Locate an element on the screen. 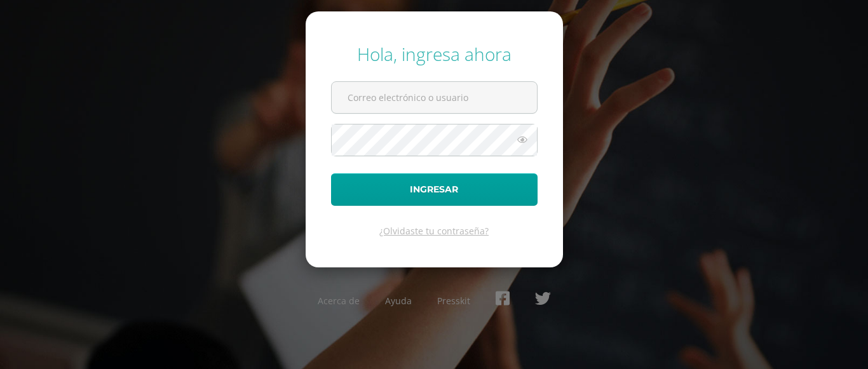  input: Correo electrónico o usuario is located at coordinates (434, 97).